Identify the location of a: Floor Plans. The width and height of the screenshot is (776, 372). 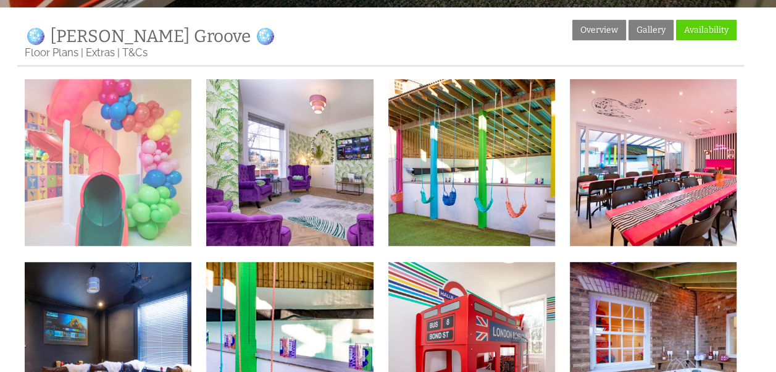
(51, 53).